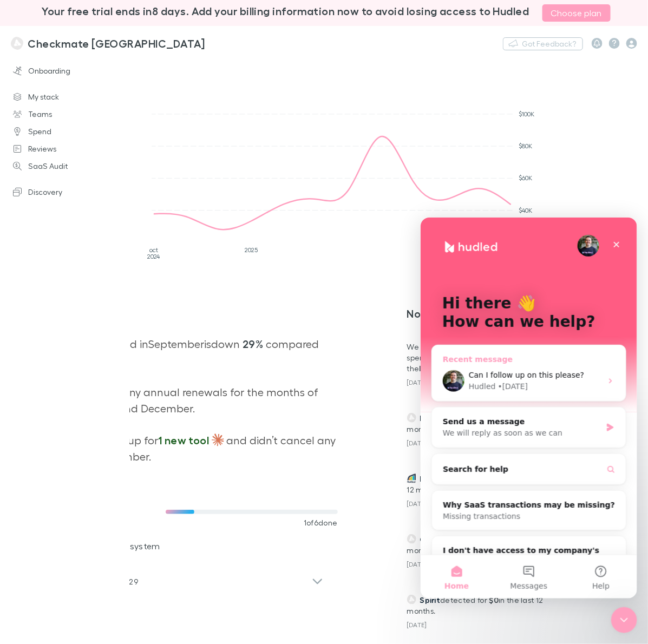  Describe the element at coordinates (108, 104) in the screenshot. I see `p: How can we help?` at that location.